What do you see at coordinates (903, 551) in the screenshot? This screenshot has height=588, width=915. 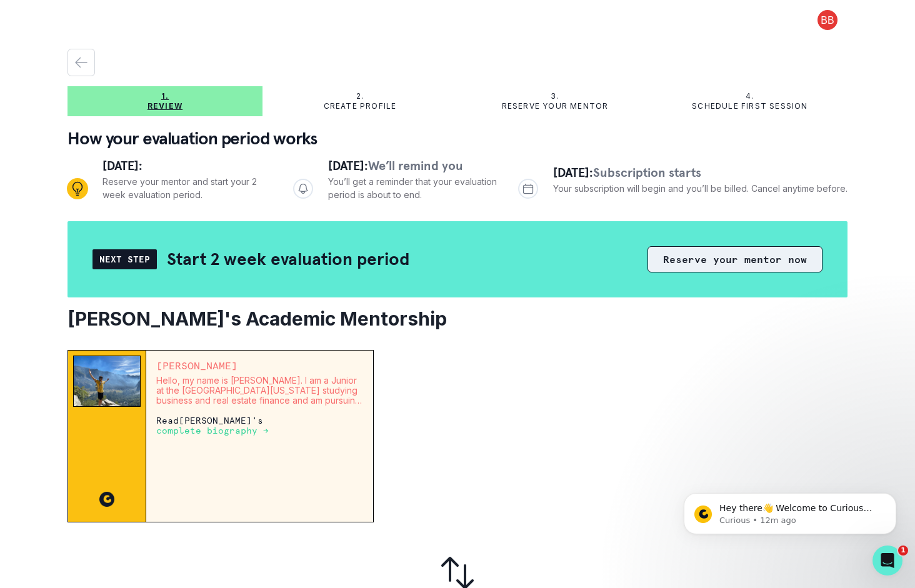 I see `span: 1` at bounding box center [903, 551].